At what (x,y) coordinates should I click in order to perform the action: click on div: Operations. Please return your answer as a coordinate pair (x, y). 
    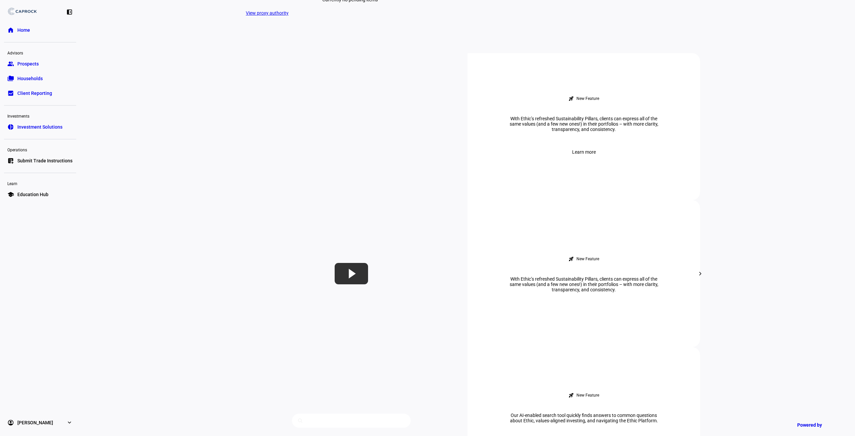
    Looking at the image, I should click on (40, 149).